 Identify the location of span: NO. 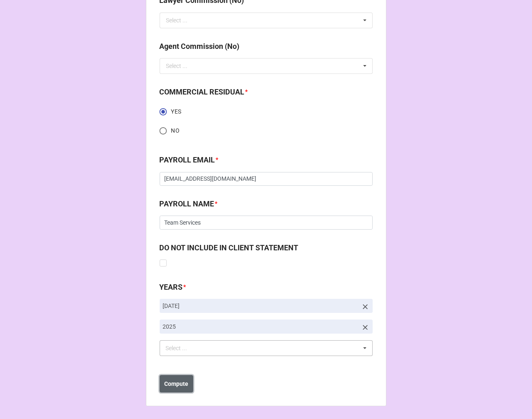
(175, 130).